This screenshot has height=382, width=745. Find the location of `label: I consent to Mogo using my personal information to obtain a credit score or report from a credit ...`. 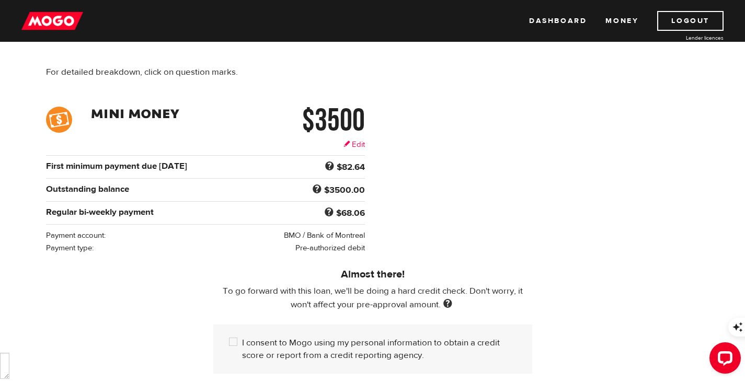

label: I consent to Mogo using my personal information to obtain a credit score or report from a credit ... is located at coordinates (379, 349).